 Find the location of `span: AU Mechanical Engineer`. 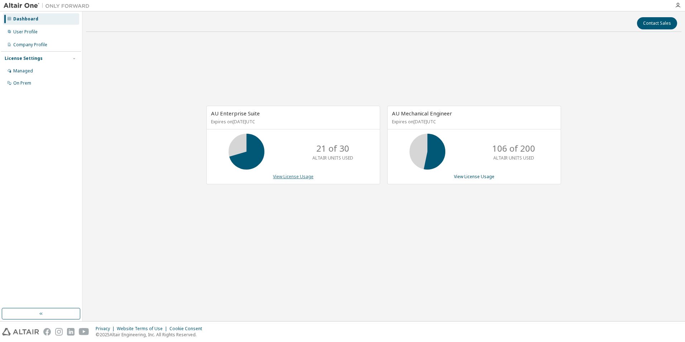

span: AU Mechanical Engineer is located at coordinates (422, 113).